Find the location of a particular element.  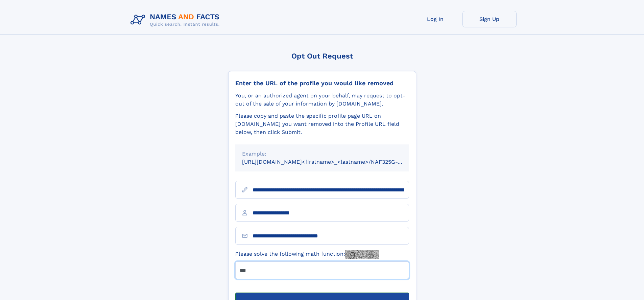

div: Enter the URL of the profile you would like removed is located at coordinates (322, 83).